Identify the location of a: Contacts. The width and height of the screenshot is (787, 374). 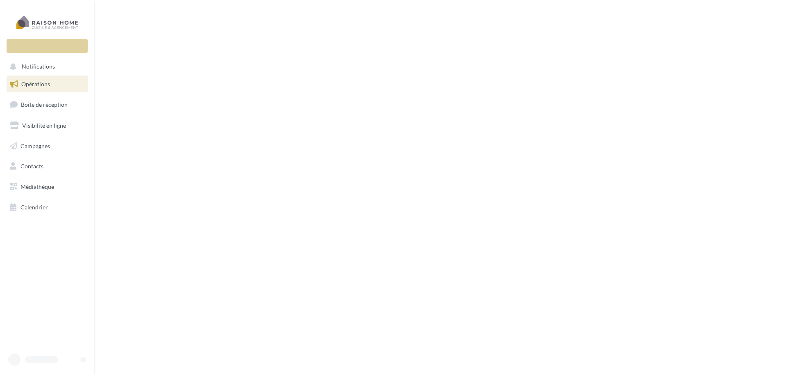
(47, 166).